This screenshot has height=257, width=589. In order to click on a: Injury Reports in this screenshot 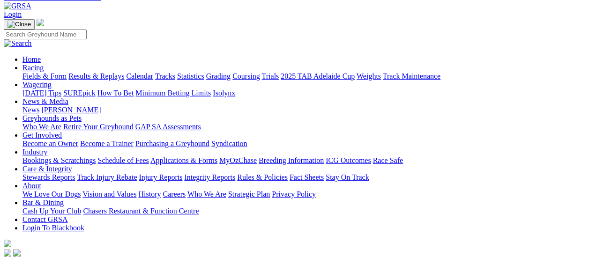, I will do `click(160, 177)`.